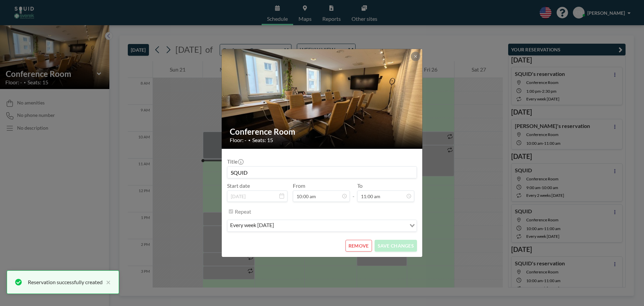 The height and width of the screenshot is (306, 644). What do you see at coordinates (243, 212) in the screenshot?
I see `label: Repeat` at bounding box center [243, 212].